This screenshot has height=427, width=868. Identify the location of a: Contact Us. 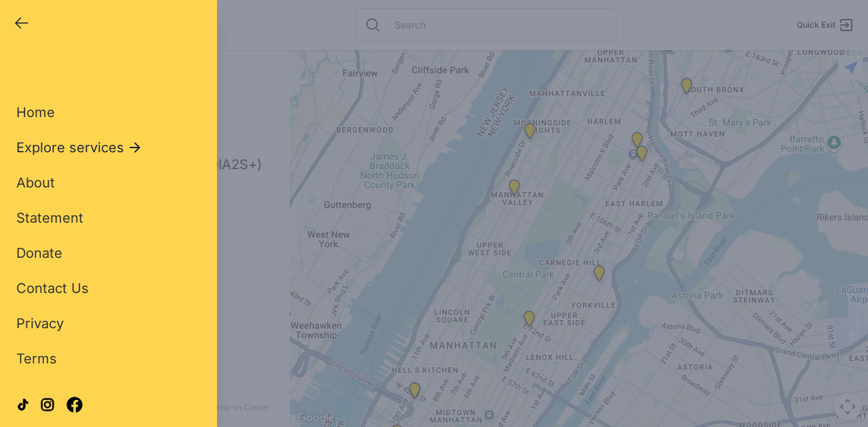
(52, 289).